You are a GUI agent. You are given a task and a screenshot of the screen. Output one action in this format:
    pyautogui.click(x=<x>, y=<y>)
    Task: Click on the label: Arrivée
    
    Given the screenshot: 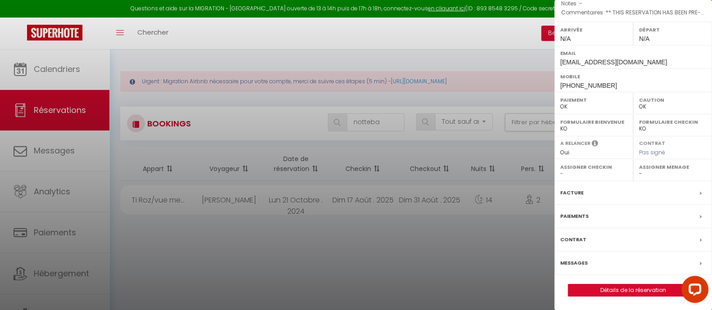 What is the action you would take?
    pyautogui.click(x=593, y=30)
    